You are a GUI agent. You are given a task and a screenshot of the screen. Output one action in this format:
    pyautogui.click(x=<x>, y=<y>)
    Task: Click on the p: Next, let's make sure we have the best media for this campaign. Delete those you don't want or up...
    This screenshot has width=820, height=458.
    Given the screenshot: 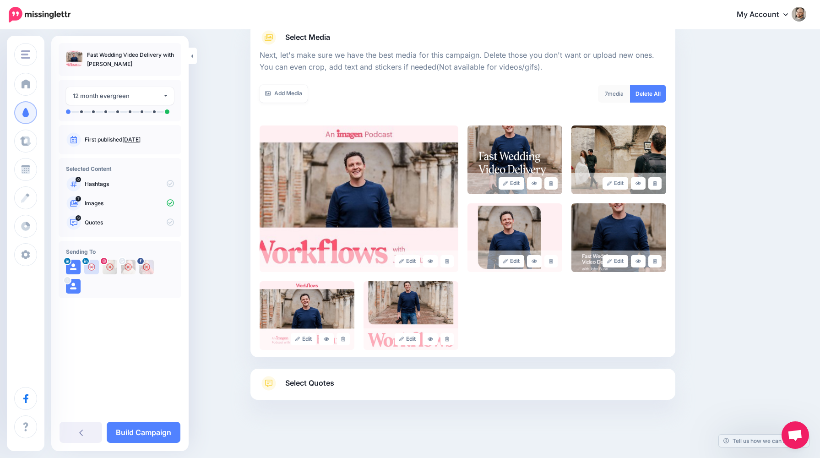 What is the action you would take?
    pyautogui.click(x=463, y=61)
    